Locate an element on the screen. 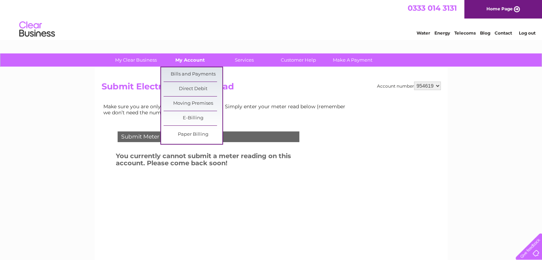 This screenshot has width=542, height=260. a: Blog is located at coordinates (485, 33).